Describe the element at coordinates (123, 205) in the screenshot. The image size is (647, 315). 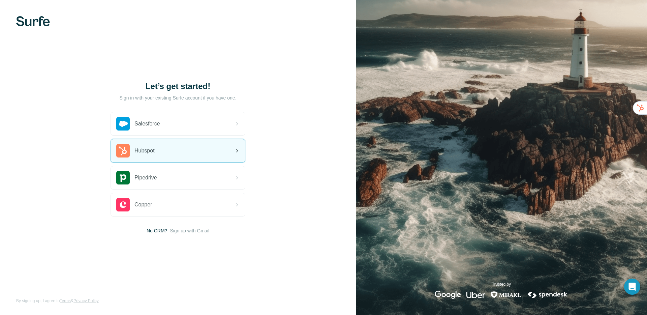
I see `img: copper's logo` at that location.